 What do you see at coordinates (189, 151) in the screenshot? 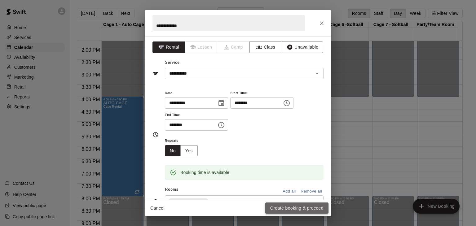
I see `button: Yes` at bounding box center [189, 151].